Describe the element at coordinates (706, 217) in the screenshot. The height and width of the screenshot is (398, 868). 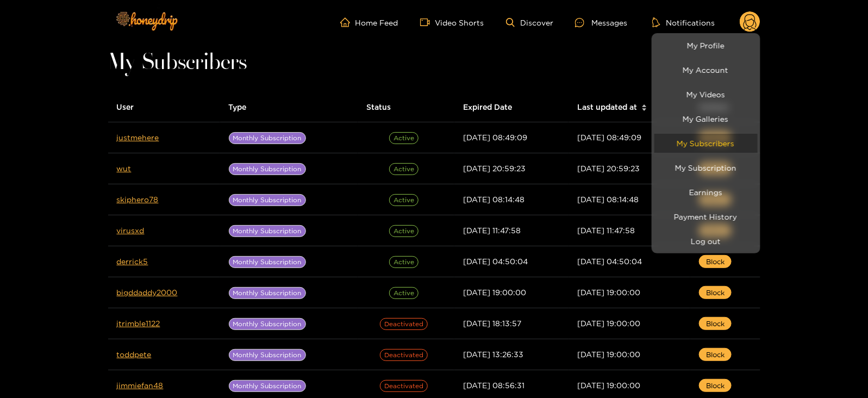
I see `a: Payment History` at that location.